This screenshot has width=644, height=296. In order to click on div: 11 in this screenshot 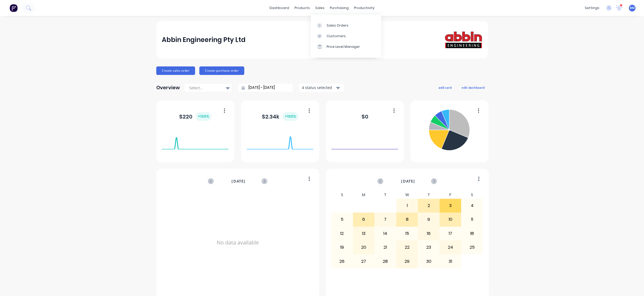, I will do `click(472, 220)`.